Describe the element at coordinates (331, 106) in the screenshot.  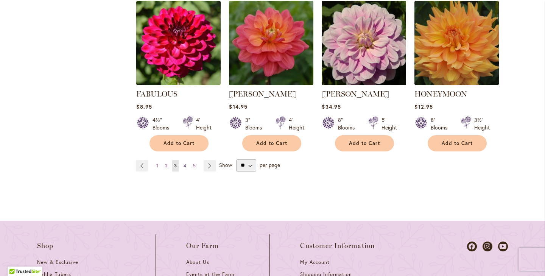
I see `span: $34.95` at that location.